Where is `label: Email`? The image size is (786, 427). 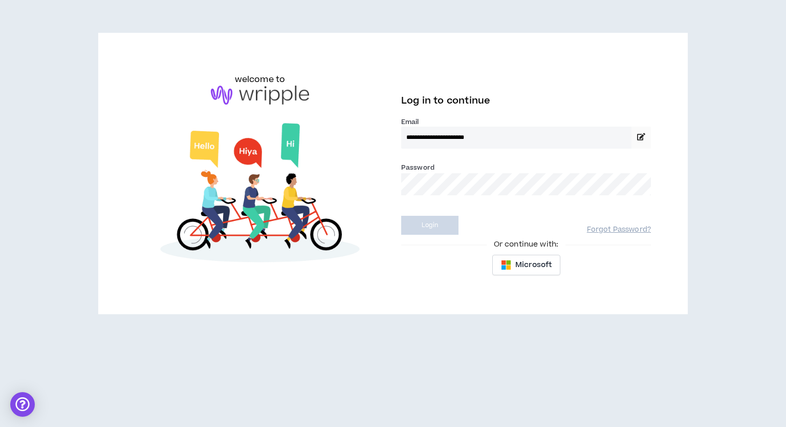
label: Email is located at coordinates (526, 122).